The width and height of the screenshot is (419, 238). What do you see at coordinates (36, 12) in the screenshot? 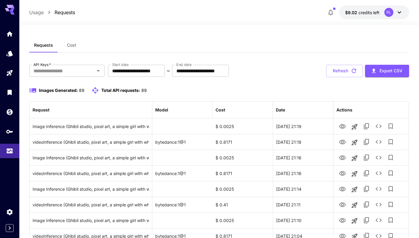
I see `a: Usage` at bounding box center [36, 12].